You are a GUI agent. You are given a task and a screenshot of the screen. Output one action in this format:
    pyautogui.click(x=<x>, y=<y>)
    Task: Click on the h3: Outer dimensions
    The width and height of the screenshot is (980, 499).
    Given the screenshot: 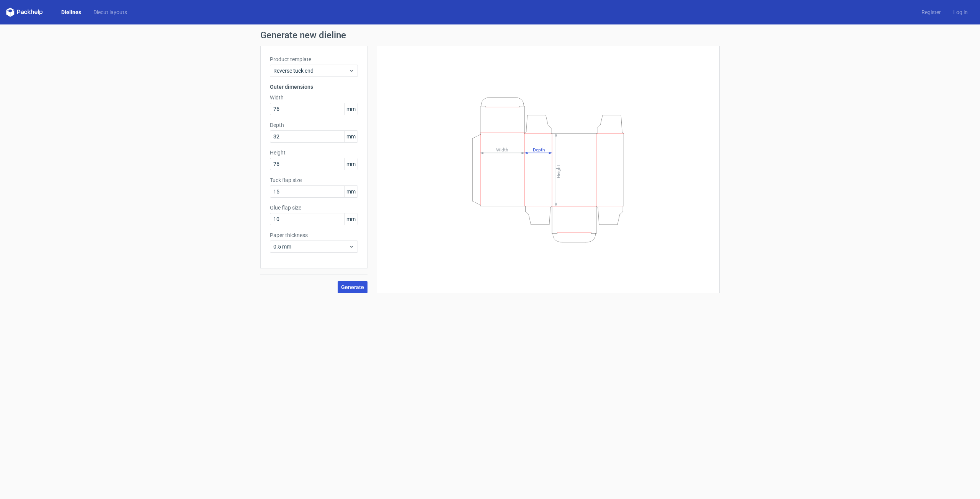 What is the action you would take?
    pyautogui.click(x=314, y=87)
    